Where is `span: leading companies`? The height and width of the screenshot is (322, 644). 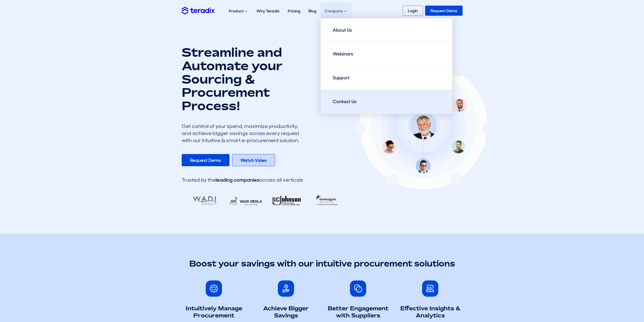
span: leading companies is located at coordinates (237, 180).